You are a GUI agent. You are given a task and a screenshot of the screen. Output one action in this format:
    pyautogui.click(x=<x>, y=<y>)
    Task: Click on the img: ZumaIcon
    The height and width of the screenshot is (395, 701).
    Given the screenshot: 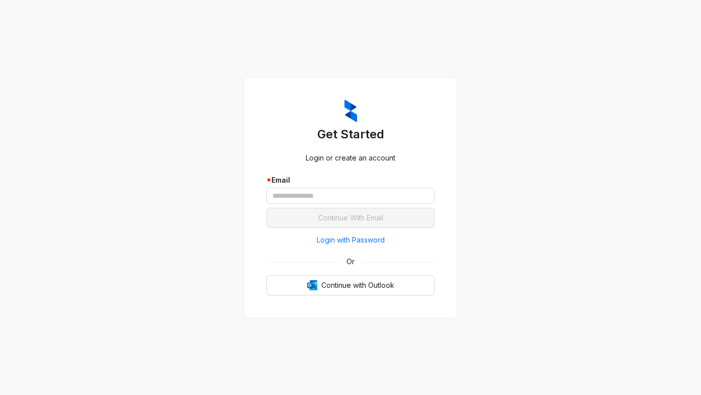 What is the action you would take?
    pyautogui.click(x=351, y=111)
    